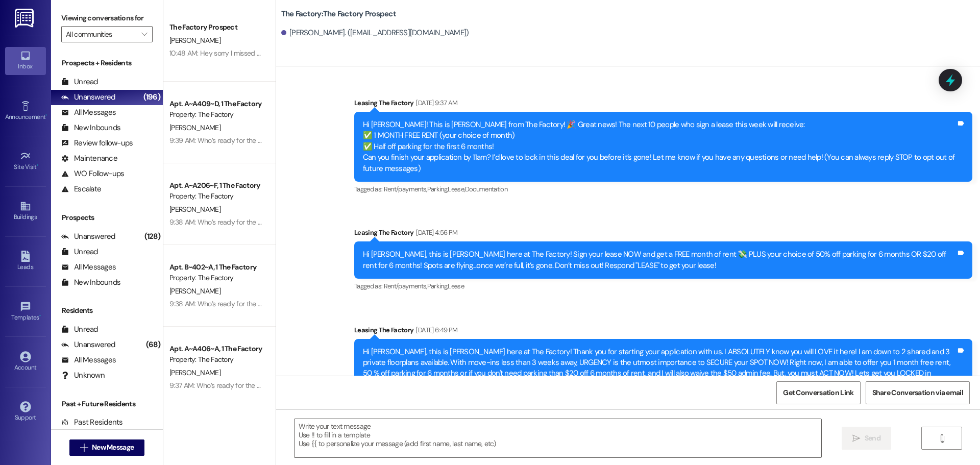  What do you see at coordinates (25, 261) in the screenshot?
I see `a: Leads` at bounding box center [25, 261].